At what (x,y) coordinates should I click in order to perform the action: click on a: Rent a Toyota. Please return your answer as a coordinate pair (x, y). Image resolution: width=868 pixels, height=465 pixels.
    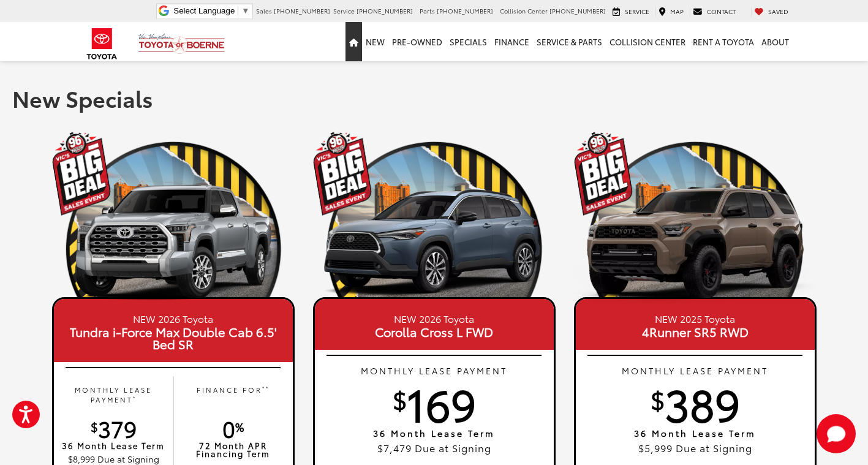
    Looking at the image, I should click on (723, 42).